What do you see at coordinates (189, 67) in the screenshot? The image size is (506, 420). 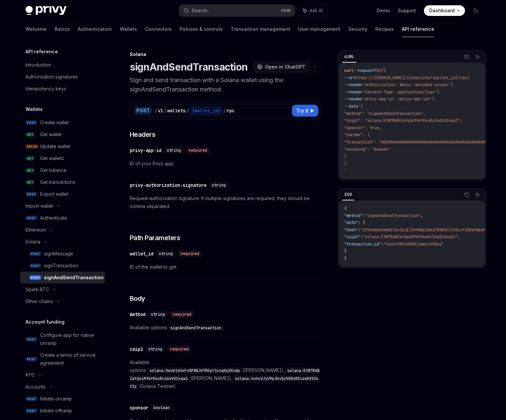 I see `h1: signAndSendTransaction` at bounding box center [189, 67].